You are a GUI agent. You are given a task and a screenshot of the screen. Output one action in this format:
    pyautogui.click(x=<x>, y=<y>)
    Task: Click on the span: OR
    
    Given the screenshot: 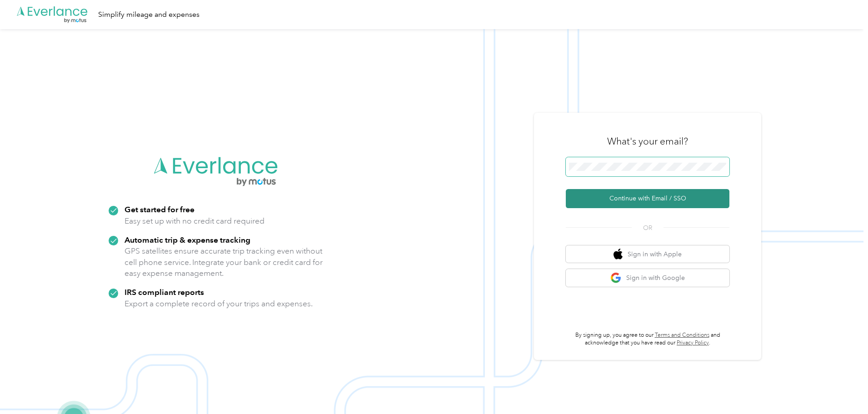 What is the action you would take?
    pyautogui.click(x=647, y=228)
    